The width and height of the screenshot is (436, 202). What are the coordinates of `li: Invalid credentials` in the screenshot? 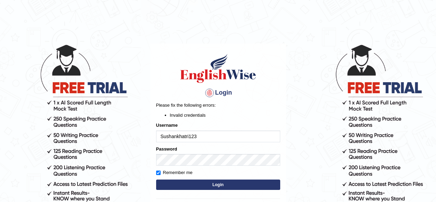 It's located at (225, 115).